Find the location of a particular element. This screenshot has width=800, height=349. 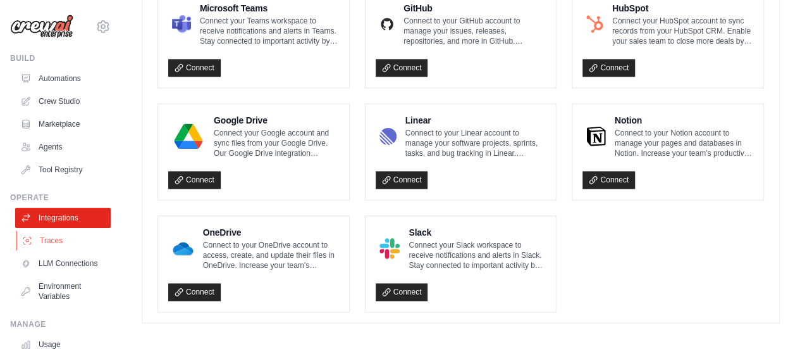

p: Connect your Slack workspace to receive notifications and alerts in Slack. Stay connected to impo... is located at coordinates (477, 255).